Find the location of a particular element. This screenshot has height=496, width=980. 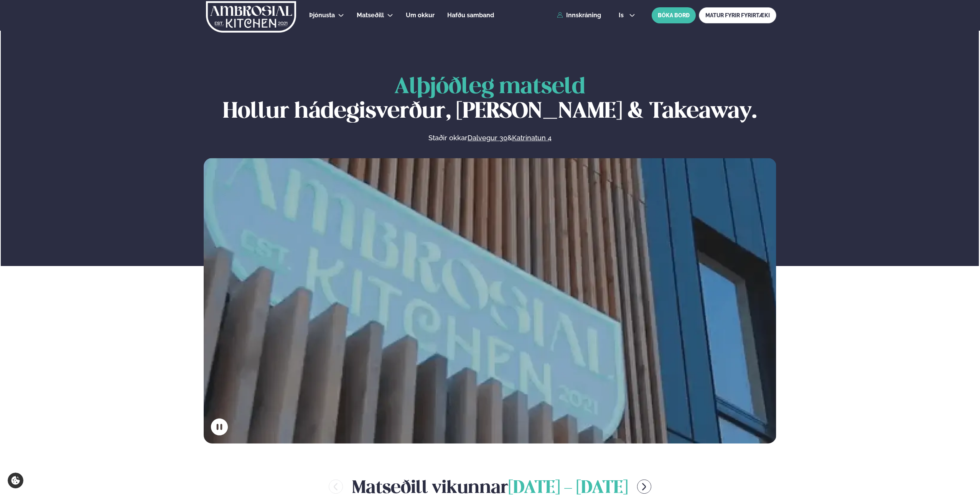

span: Þjónusta is located at coordinates (322, 15).